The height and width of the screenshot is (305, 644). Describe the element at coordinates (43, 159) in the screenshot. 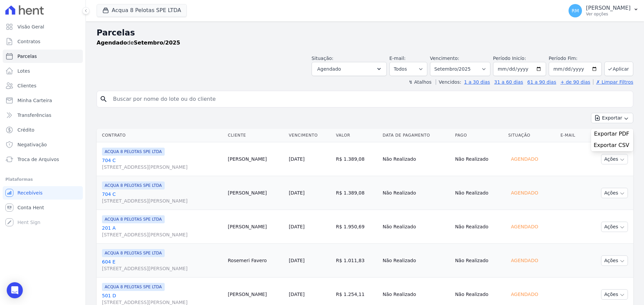

I see `a: Troca de Arquivos` at that location.